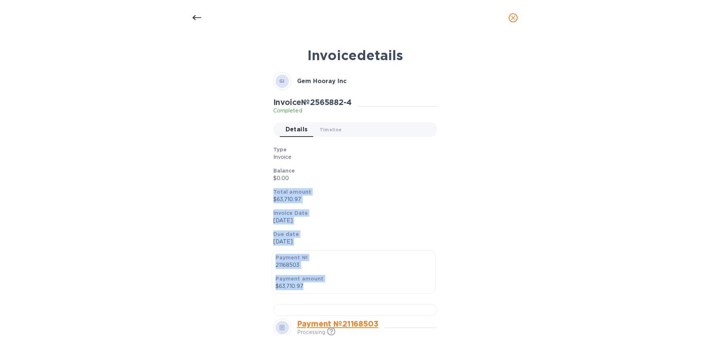 The width and height of the screenshot is (710, 354). What do you see at coordinates (331, 130) in the screenshot?
I see `span: Timeline` at bounding box center [331, 130].